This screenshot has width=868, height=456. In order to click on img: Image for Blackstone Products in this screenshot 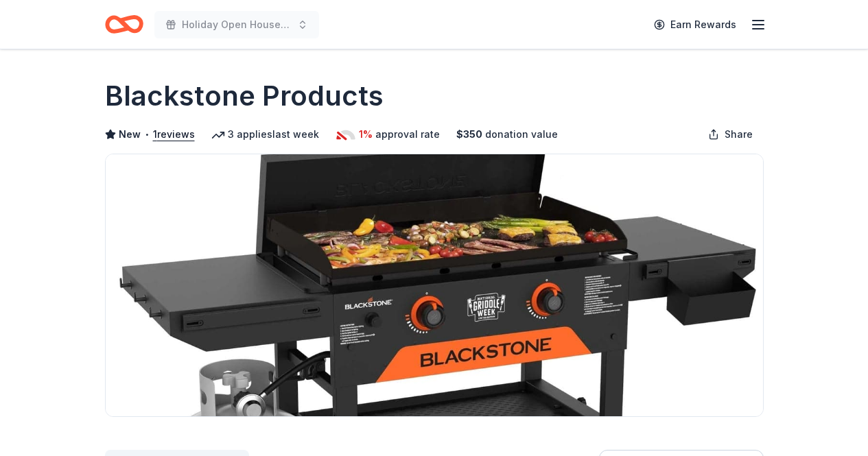, I will do `click(434, 286)`.